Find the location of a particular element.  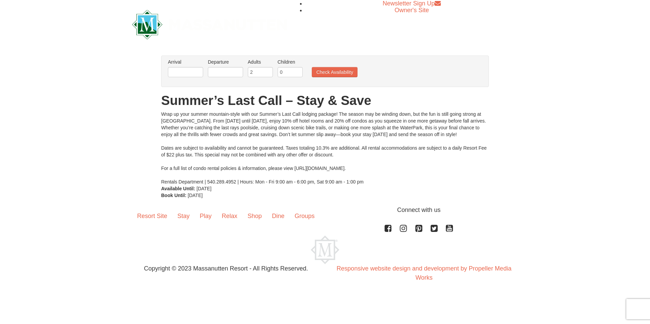

div: Wrap up your summer mountain-style with our Summer’s Last Call lodging package! The season may be... is located at coordinates (325, 148).